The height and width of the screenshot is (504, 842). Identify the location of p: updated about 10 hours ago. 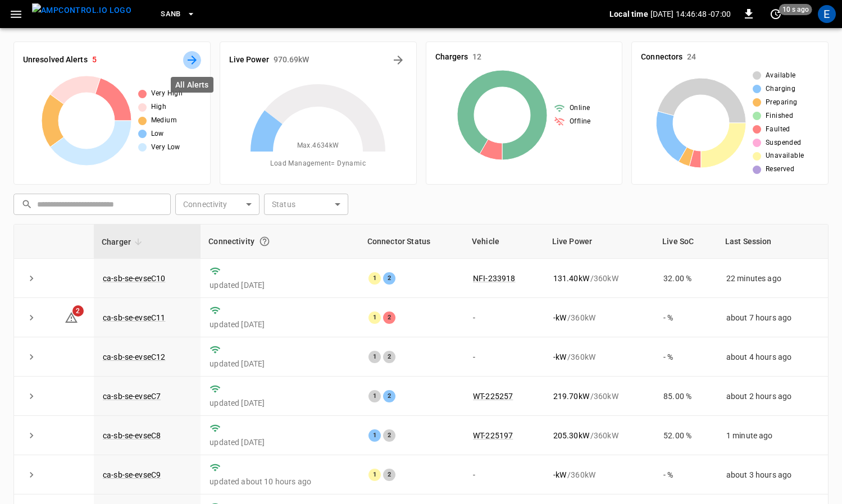
(280, 481).